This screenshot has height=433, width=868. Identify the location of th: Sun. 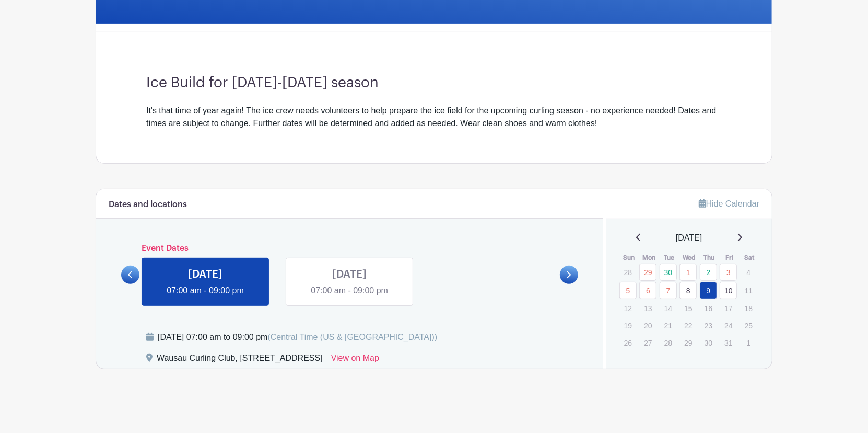
(629, 258).